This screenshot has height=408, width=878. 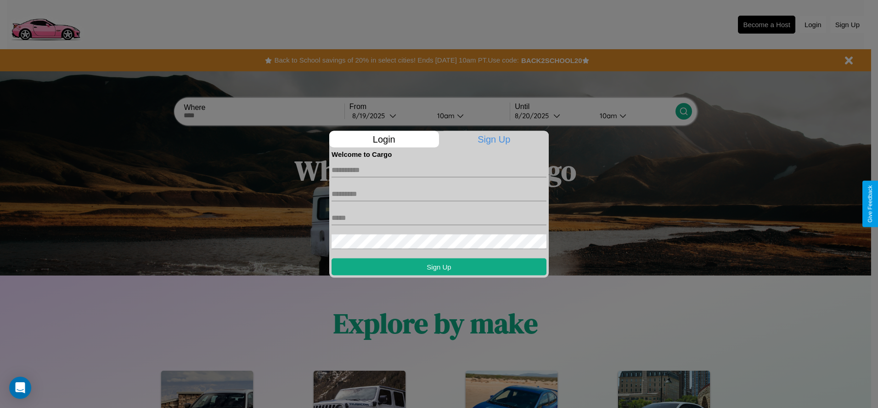 I want to click on p: Login, so click(x=384, y=139).